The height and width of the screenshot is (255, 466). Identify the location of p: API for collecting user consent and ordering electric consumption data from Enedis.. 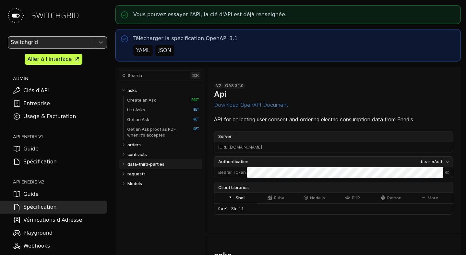
(333, 120).